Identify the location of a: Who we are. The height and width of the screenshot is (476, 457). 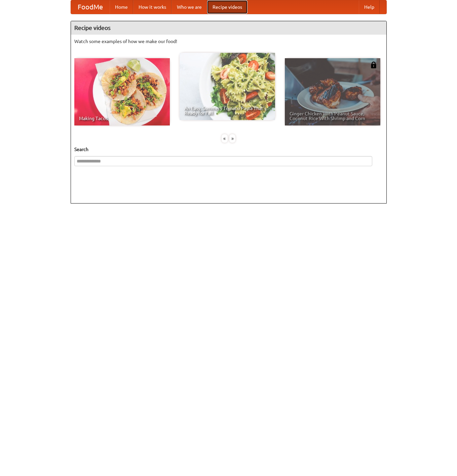
(189, 7).